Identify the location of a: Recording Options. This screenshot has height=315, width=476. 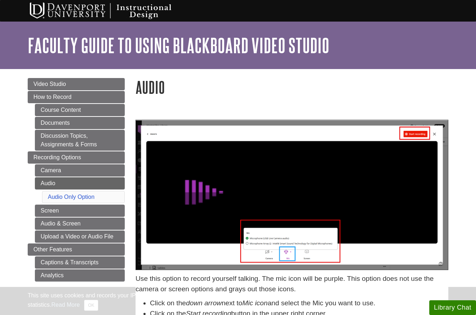
(76, 157).